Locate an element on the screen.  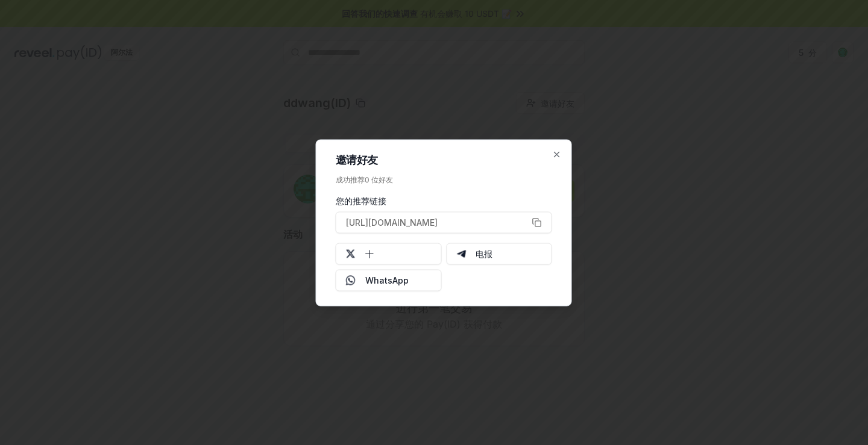
button: 十 is located at coordinates (388, 254).